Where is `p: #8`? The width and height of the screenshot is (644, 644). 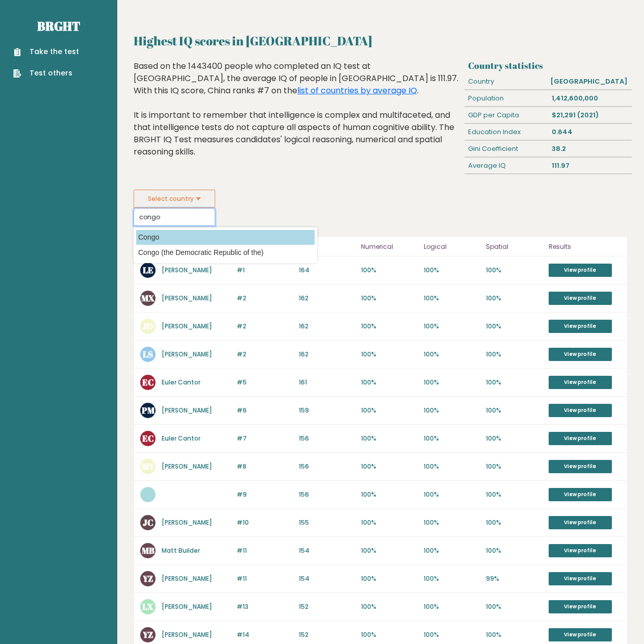
p: #8 is located at coordinates (264, 466).